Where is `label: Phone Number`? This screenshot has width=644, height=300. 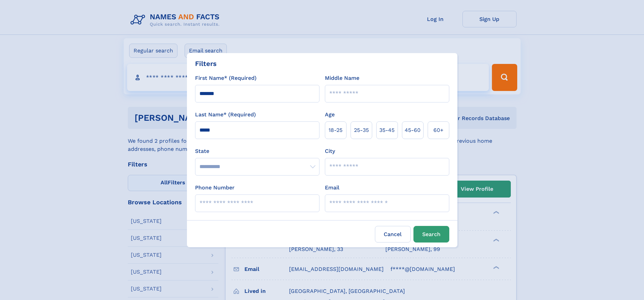 label: Phone Number is located at coordinates (214, 188).